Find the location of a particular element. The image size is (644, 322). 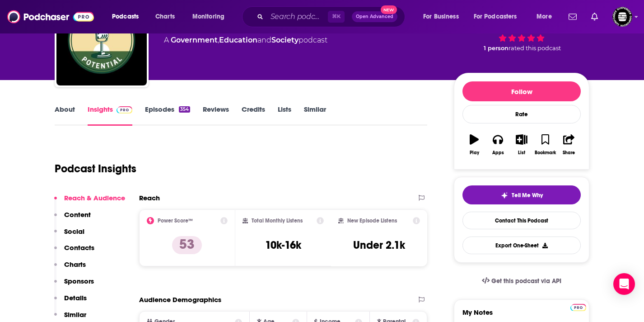

span: More is located at coordinates (545, 17).